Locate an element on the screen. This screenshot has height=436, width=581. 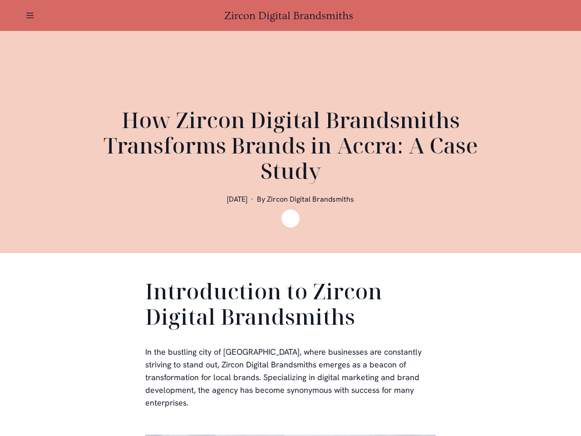
span: By Zircon Digital Brandsmiths is located at coordinates (306, 199).